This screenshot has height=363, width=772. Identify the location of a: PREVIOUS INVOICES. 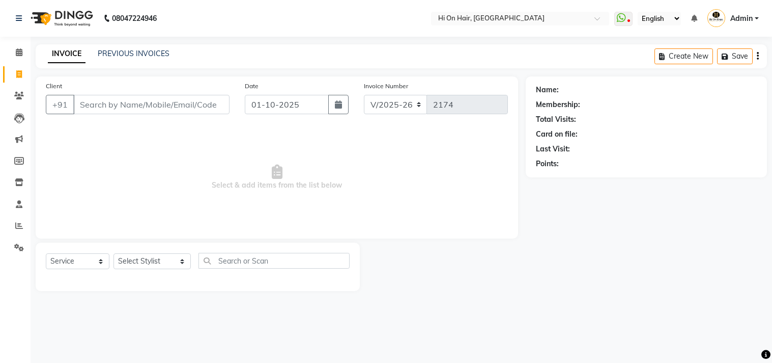
(133, 53).